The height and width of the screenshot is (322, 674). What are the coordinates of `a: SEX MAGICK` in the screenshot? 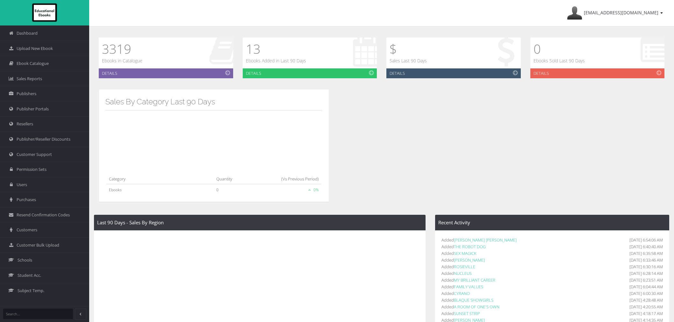 It's located at (465, 253).